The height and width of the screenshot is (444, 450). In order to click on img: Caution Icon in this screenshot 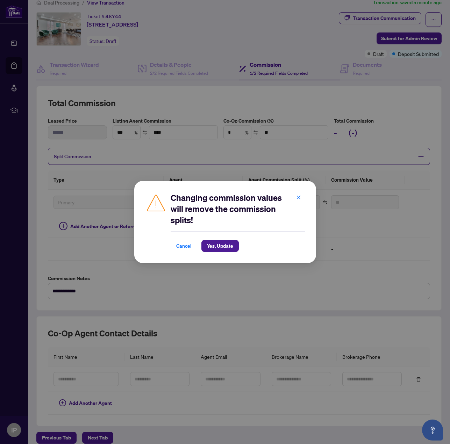, I will do `click(156, 203)`.